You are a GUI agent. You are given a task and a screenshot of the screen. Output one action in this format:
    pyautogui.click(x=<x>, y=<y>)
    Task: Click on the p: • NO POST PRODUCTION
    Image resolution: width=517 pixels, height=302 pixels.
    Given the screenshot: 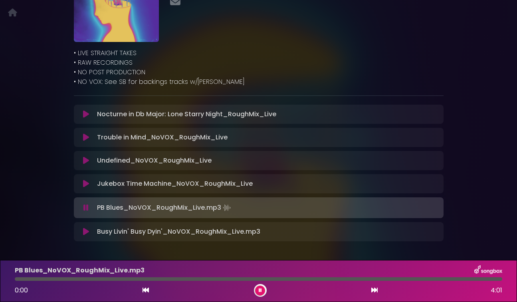 What is the action you would take?
    pyautogui.click(x=259, y=72)
    